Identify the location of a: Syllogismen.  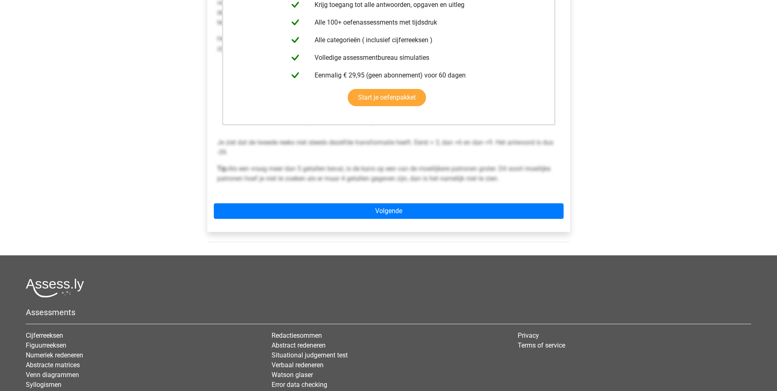
(43, 384).